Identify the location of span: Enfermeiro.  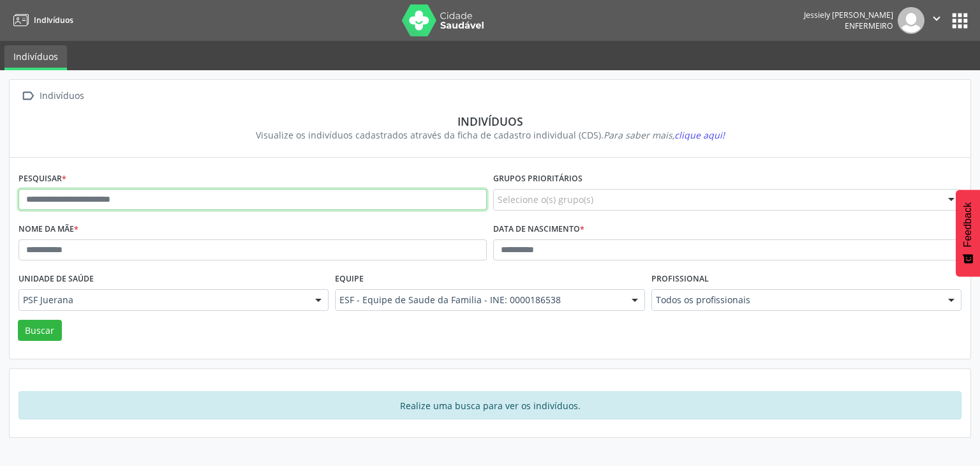
(869, 25).